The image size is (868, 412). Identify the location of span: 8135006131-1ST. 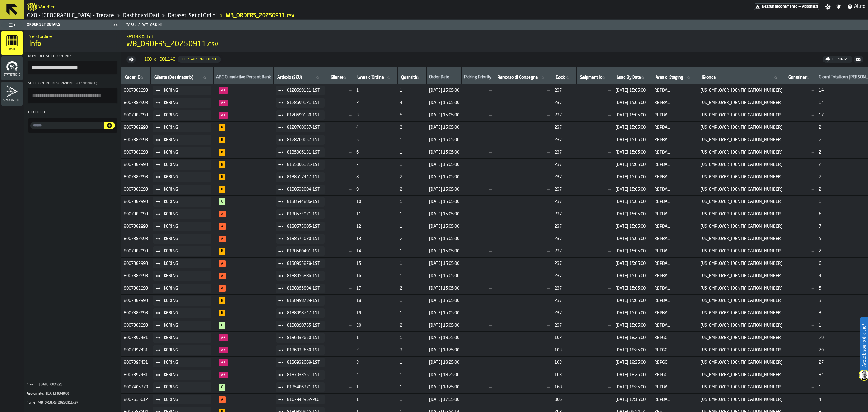
(303, 152).